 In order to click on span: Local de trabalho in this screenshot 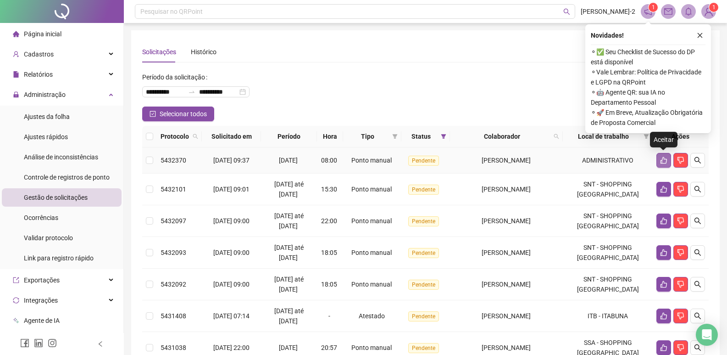, I will do `click(604, 136)`.